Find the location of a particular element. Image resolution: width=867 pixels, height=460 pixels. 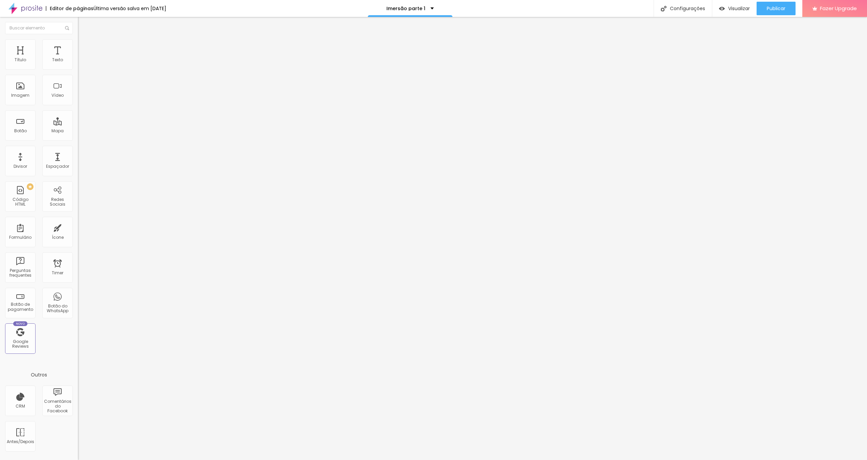

div: Título is located at coordinates (20, 60).